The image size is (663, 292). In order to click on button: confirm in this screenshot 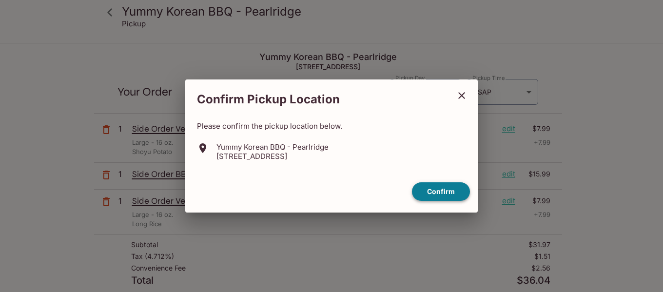, I will do `click(441, 192)`.